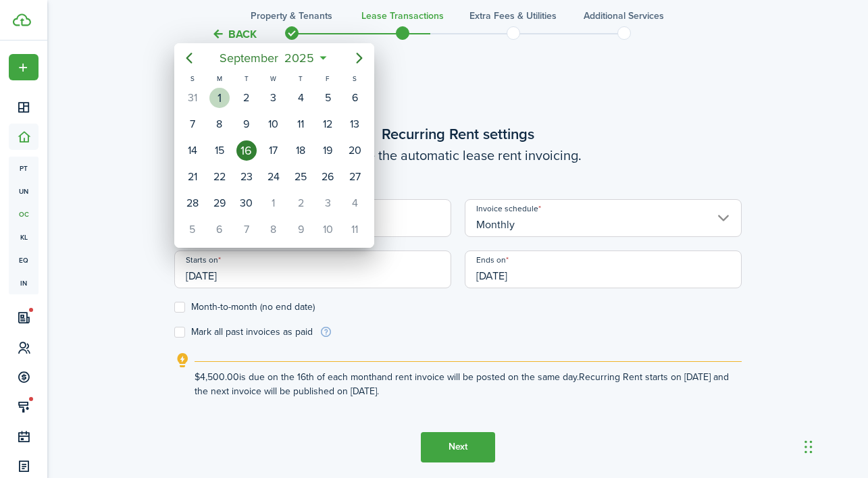 This screenshot has height=478, width=868. What do you see at coordinates (247, 150) in the screenshot?
I see `div: Today, Tuesday, September 16, 2025` at bounding box center [247, 150].